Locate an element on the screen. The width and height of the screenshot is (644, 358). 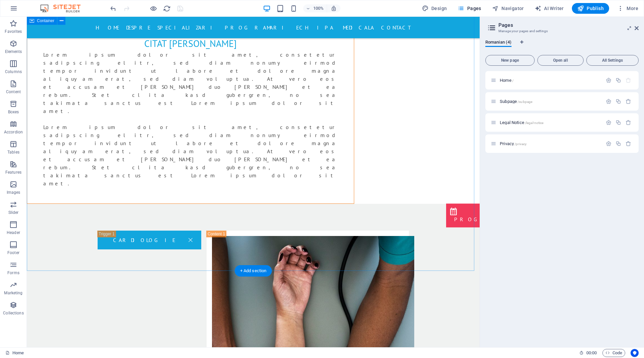
p: Slider is located at coordinates (13, 213).